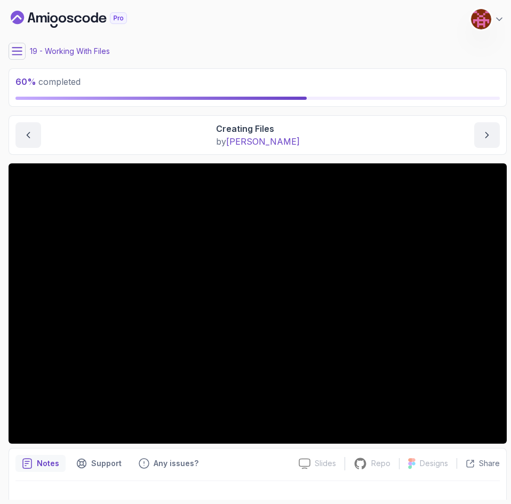  Describe the element at coordinates (478, 463) in the screenshot. I see `button: Share` at that location.